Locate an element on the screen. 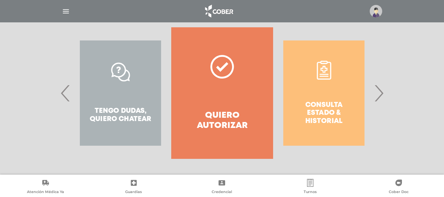 The image size is (444, 197). a: Quiero autorizar is located at coordinates (222, 93).